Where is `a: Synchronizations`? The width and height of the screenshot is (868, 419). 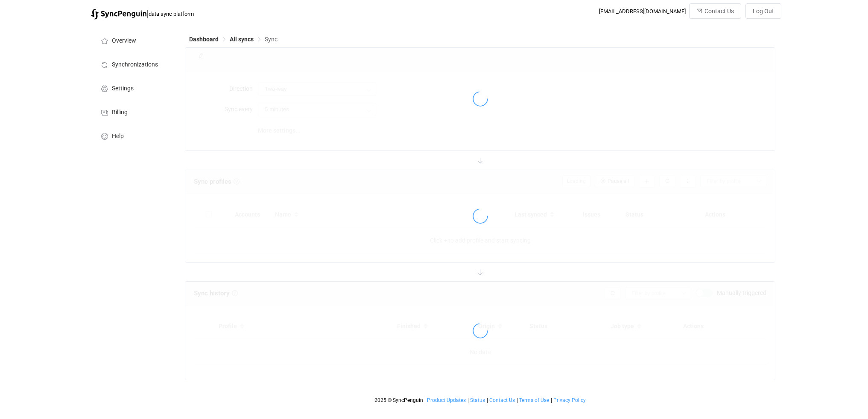
a: Synchronizations is located at coordinates (133, 64).